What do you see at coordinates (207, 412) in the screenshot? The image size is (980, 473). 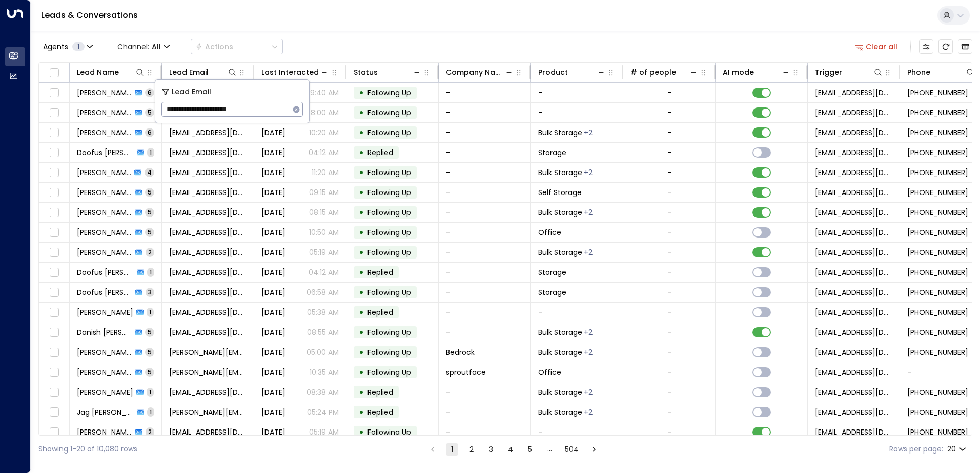 I see `span: jagdeep.ahluwalia@gmail.com` at bounding box center [207, 412].